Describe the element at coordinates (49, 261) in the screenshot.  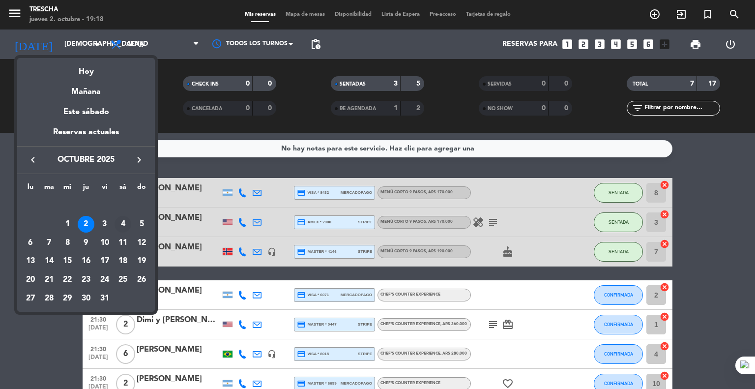
I see `div: 14` at that location.